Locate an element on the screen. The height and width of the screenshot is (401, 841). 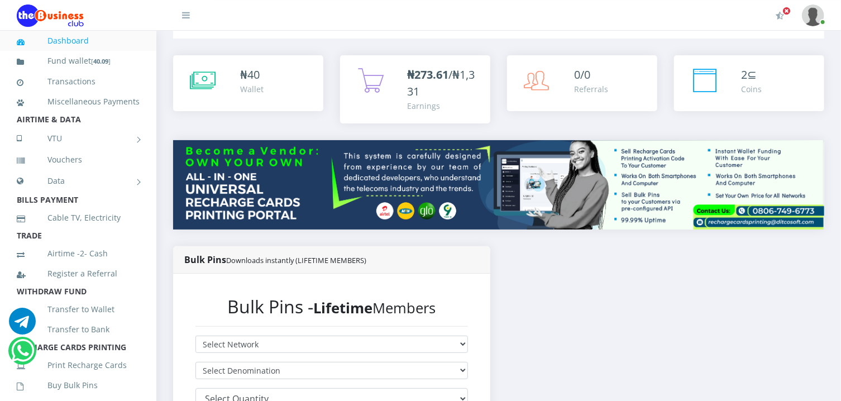
a: Cable TV, Electricity is located at coordinates (78, 218).